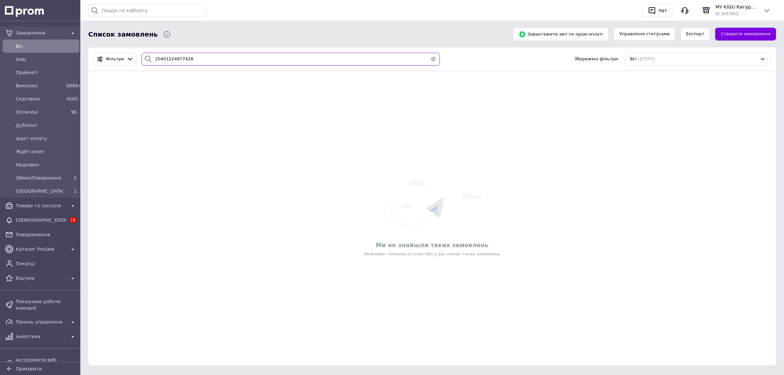  I want to click on span: (27377), so click(647, 59).